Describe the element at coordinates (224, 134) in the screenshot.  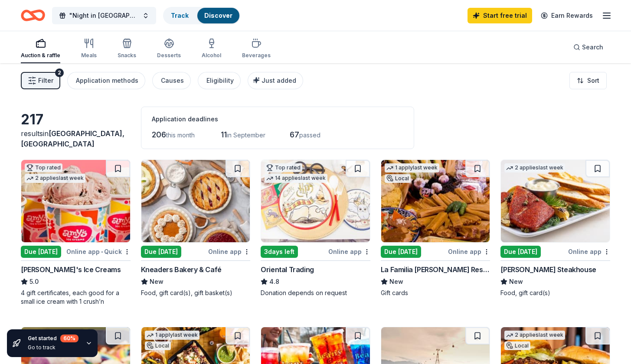
I see `span: 11` at that location.